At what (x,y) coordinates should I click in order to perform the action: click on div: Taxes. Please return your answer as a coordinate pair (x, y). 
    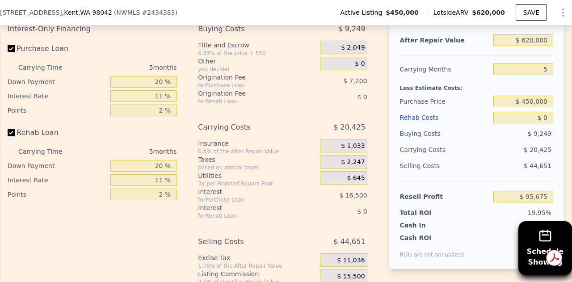
    Looking at the image, I should click on (257, 159).